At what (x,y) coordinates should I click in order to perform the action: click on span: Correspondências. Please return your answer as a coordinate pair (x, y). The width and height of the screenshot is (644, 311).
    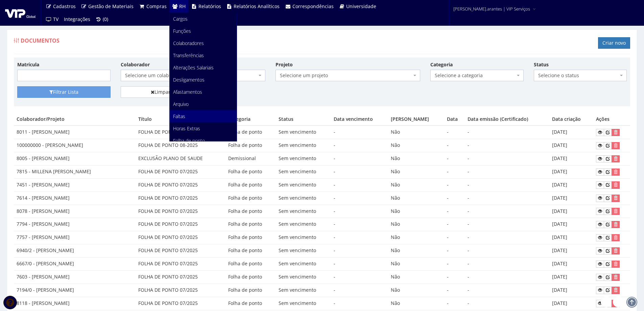
    Looking at the image, I should click on (314, 6).